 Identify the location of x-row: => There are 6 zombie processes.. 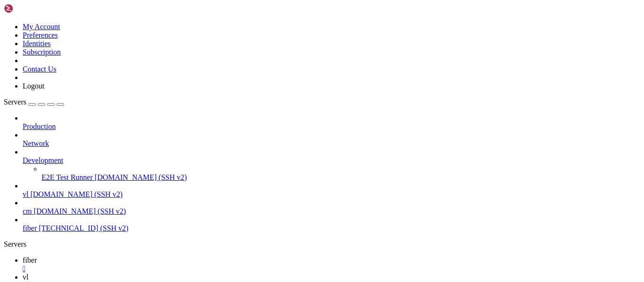
(262, 80).